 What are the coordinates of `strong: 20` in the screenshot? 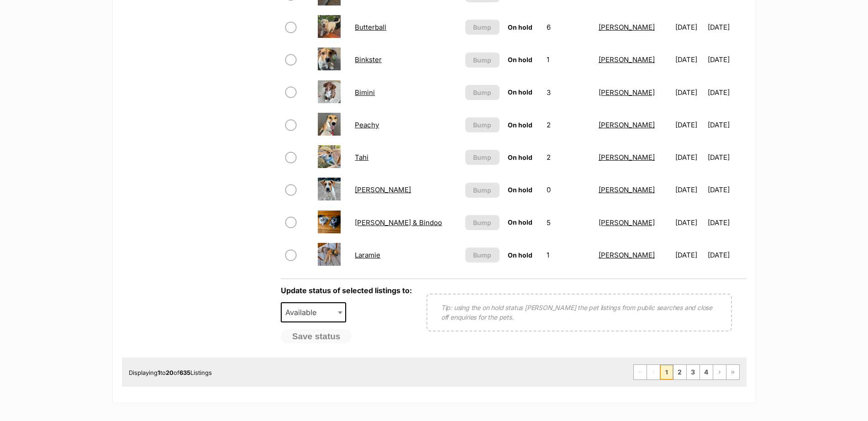 It's located at (170, 373).